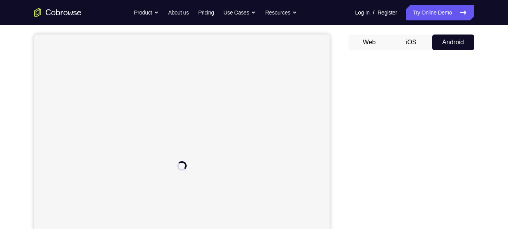  I want to click on button: Android, so click(453, 42).